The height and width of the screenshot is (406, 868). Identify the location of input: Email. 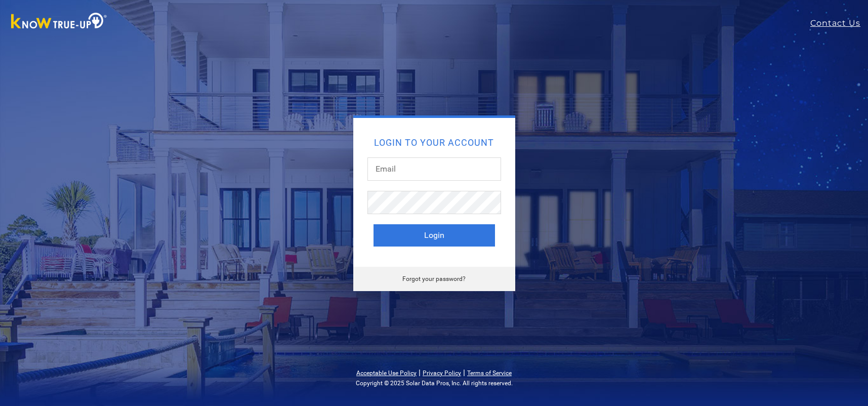
(434, 169).